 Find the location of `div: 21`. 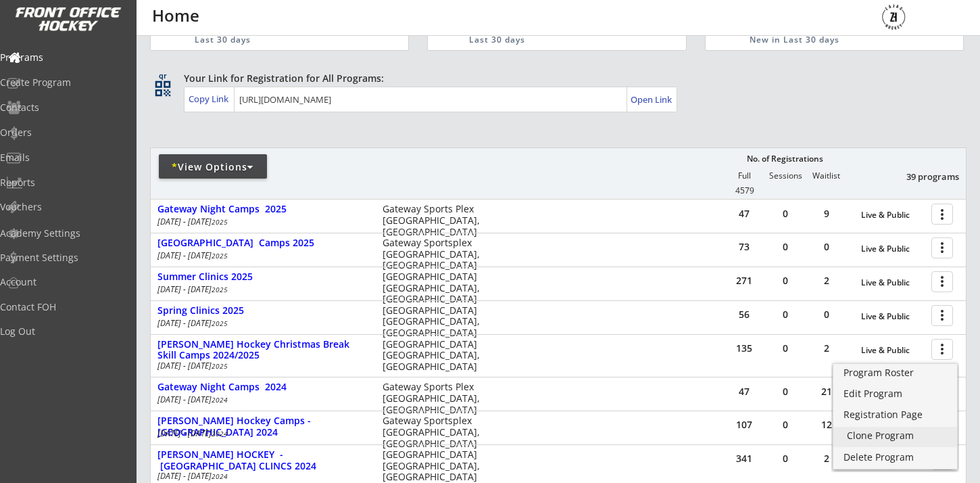

div: 21 is located at coordinates (827, 392).